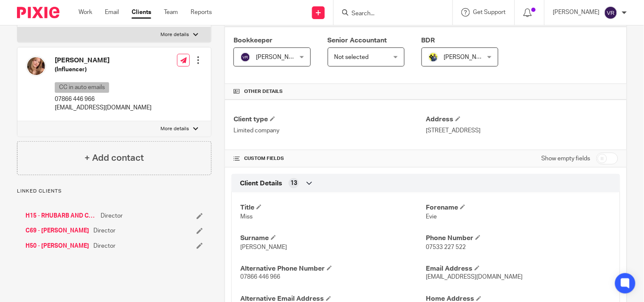  Describe the element at coordinates (333, 268) in the screenshot. I see `h4: Alternative Phone Number` at that location.